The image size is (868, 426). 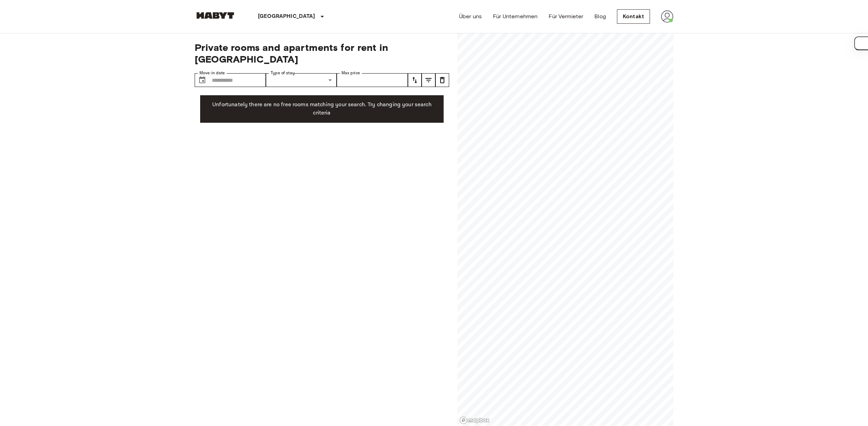 What do you see at coordinates (215, 15) in the screenshot?
I see `img: Habyt` at bounding box center [215, 15].